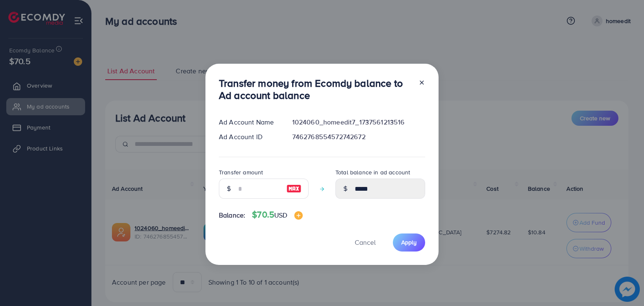 This screenshot has width=644, height=306. Describe the element at coordinates (315, 89) in the screenshot. I see `h3: Transfer money from Ecomdy balance to Ad account balance` at that location.